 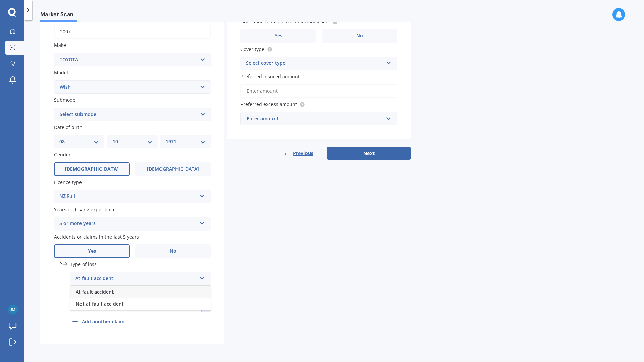 What do you see at coordinates (285, 21) in the screenshot?
I see `span: Does your vehicle have an immobiliser?` at bounding box center [285, 21].